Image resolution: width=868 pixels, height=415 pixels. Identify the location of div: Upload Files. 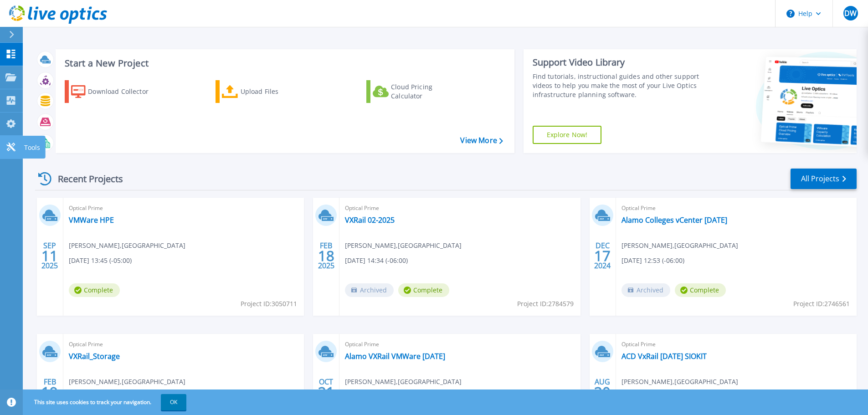
(277, 91).